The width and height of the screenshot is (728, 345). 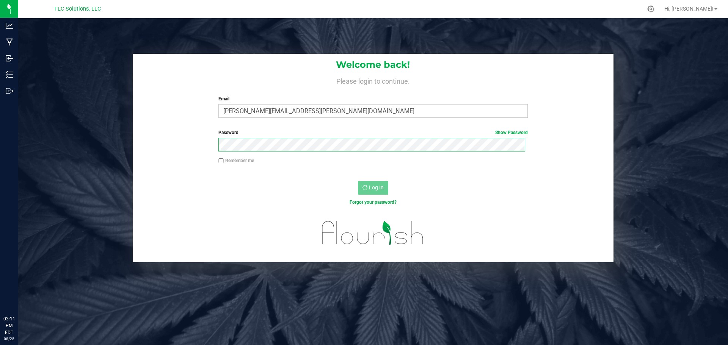 I want to click on a: Show Password, so click(x=511, y=133).